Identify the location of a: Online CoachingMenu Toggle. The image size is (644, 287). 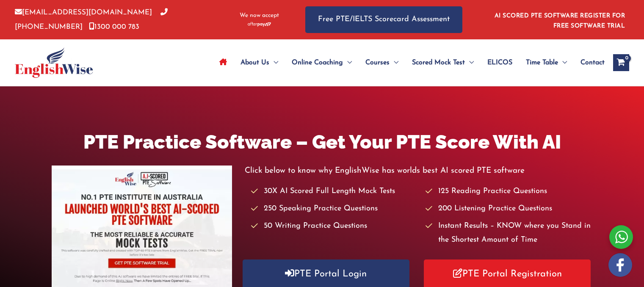
(322, 63).